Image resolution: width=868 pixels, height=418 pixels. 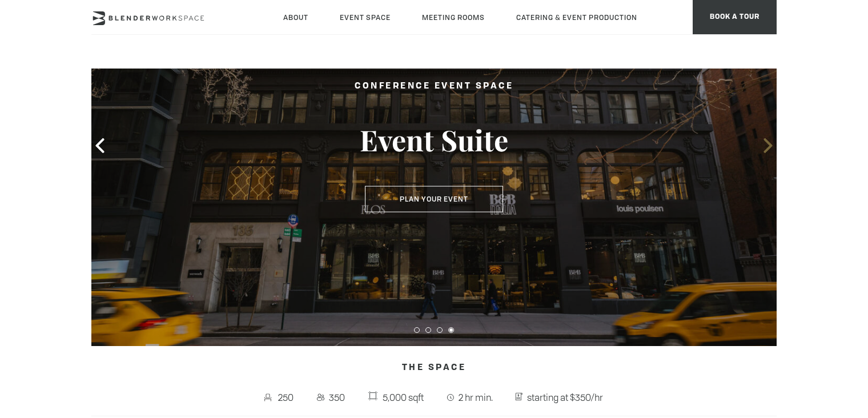 What do you see at coordinates (338, 397) in the screenshot?
I see `span: 350` at bounding box center [338, 397].